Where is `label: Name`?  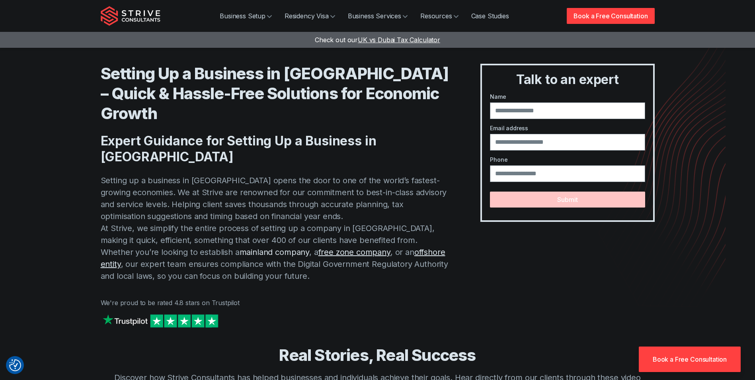 label: Name is located at coordinates (567, 96).